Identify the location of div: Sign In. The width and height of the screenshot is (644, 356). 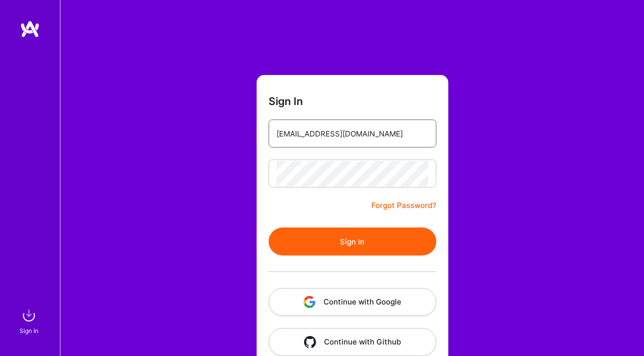
(29, 330).